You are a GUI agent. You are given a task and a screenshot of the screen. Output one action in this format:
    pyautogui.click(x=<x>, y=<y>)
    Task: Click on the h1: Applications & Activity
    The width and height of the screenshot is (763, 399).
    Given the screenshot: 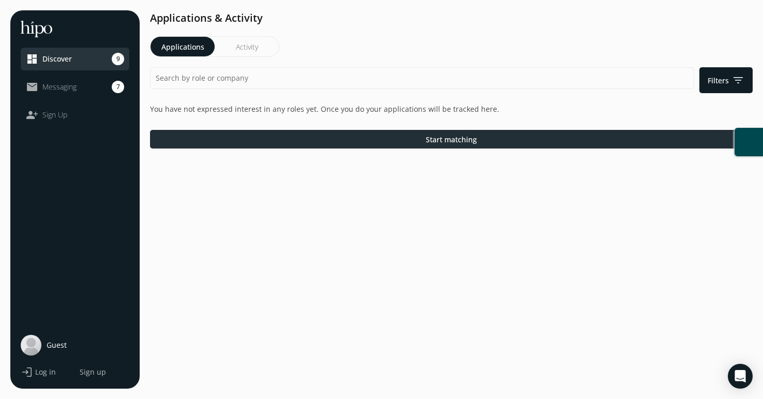 What is the action you would take?
    pyautogui.click(x=451, y=18)
    